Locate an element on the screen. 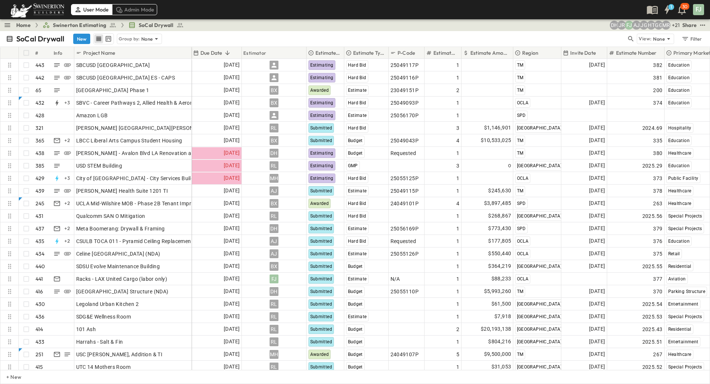 This screenshot has width=710, height=384. span: Special Projects is located at coordinates (686, 216).